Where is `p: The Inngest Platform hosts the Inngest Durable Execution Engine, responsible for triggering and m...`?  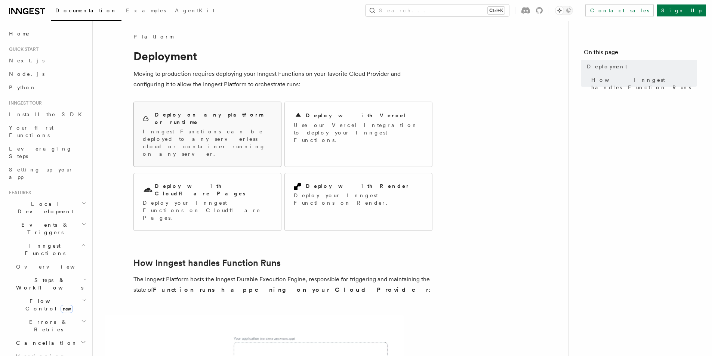
p: The Inngest Platform hosts the Inngest Durable Execution Engine, responsible for triggering and m... is located at coordinates (283, 285).